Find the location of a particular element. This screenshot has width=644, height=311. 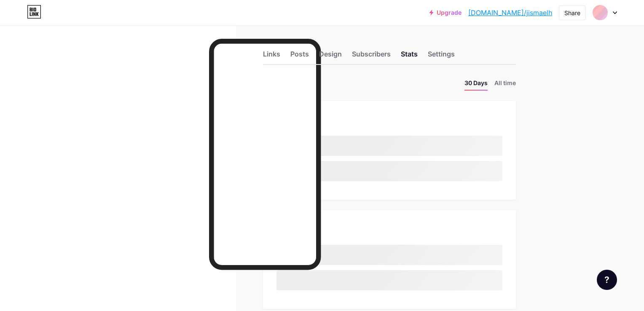

div: Links is located at coordinates (272, 57).